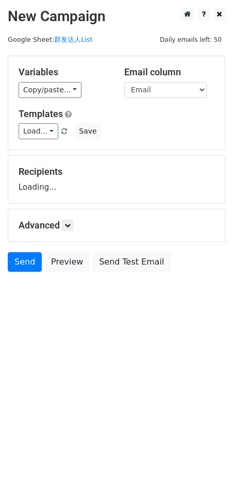 The height and width of the screenshot is (492, 233). Describe the element at coordinates (73, 39) in the screenshot. I see `a: 群发达人List` at that location.